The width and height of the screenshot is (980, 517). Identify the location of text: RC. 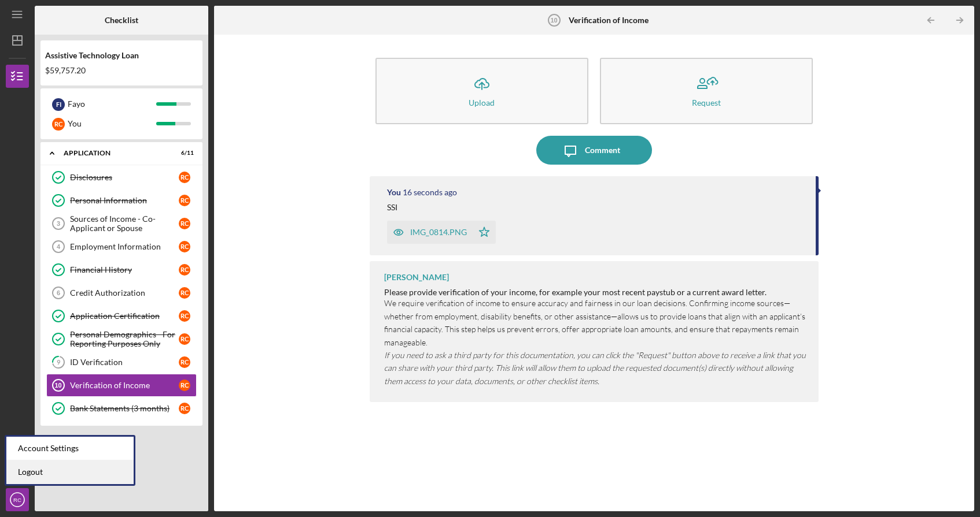
(17, 500).